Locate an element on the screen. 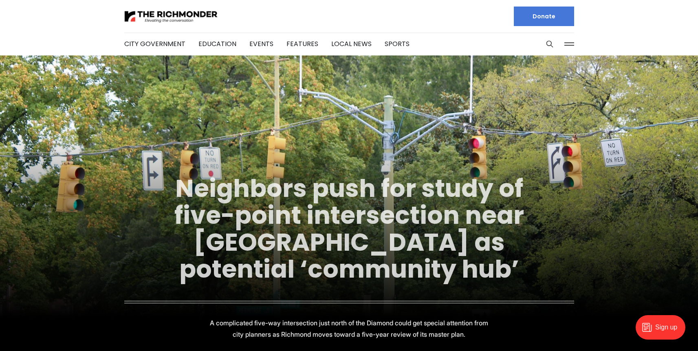 The height and width of the screenshot is (351, 698). a: Education is located at coordinates (217, 44).